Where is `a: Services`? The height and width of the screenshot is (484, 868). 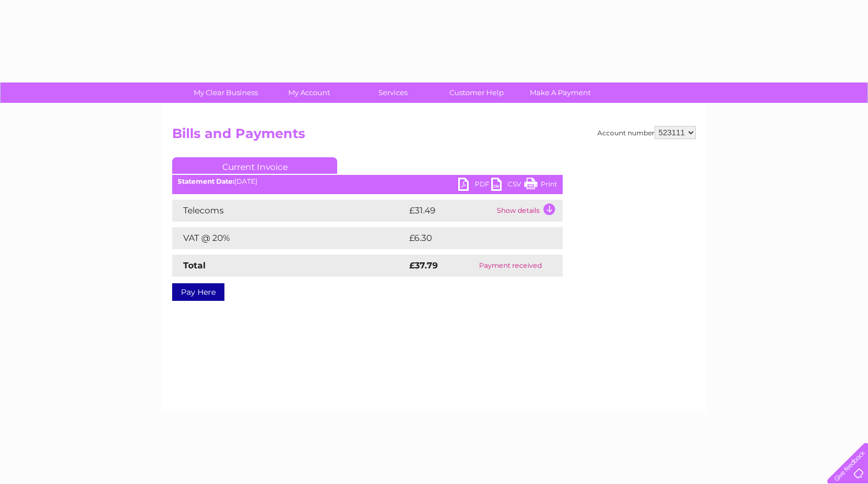 a: Services is located at coordinates (393, 92).